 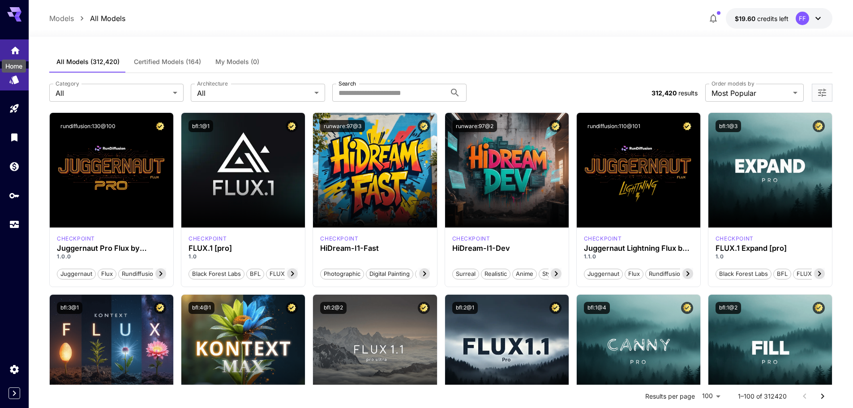 What do you see at coordinates (728, 126) in the screenshot?
I see `button: bfl:1@3` at bounding box center [728, 126].